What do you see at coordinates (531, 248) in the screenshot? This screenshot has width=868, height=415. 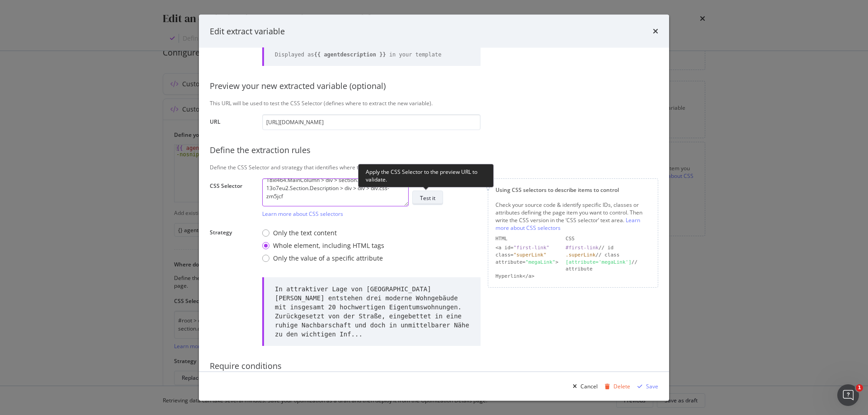 I see `div: "first-link"` at bounding box center [531, 248].